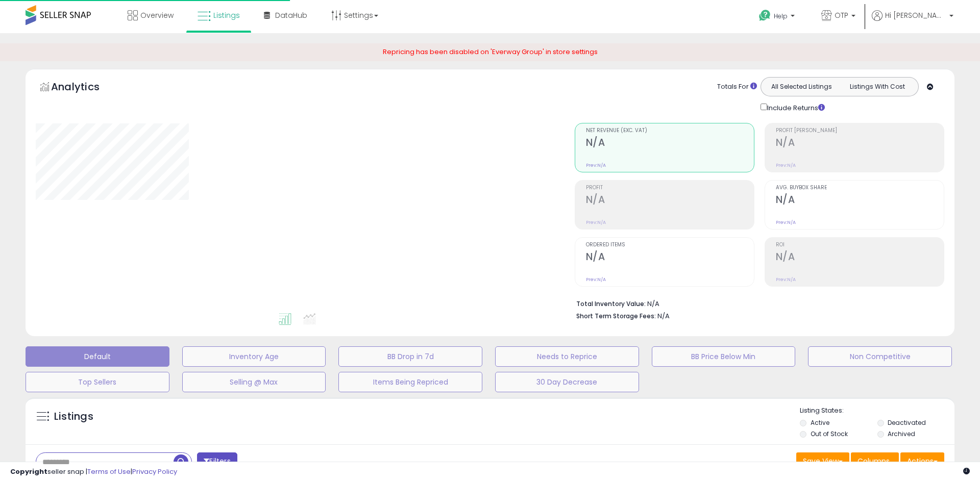 The height and width of the screenshot is (482, 980). What do you see at coordinates (880, 357) in the screenshot?
I see `button: Non Competitive` at bounding box center [880, 357].